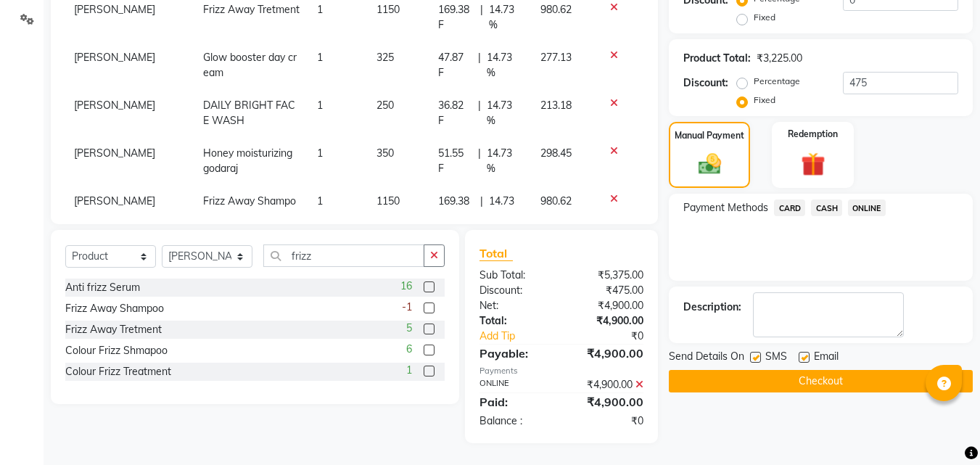 The height and width of the screenshot is (465, 980). I want to click on span: 250, so click(385, 105).